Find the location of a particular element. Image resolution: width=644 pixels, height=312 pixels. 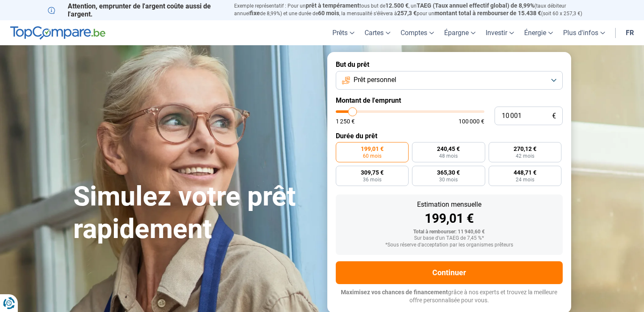

label: Durée du prêt is located at coordinates (449, 136).